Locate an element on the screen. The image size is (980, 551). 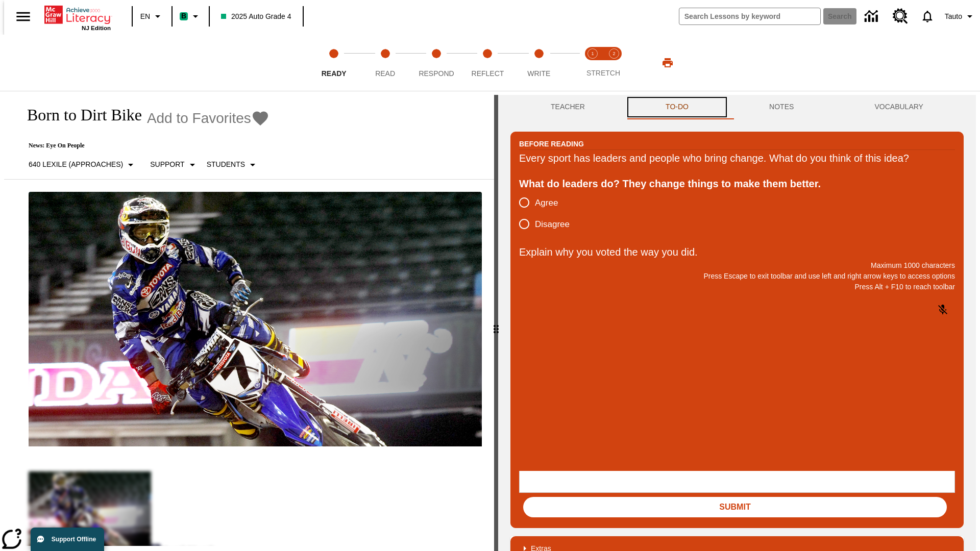
button: NOTES is located at coordinates (781, 107).